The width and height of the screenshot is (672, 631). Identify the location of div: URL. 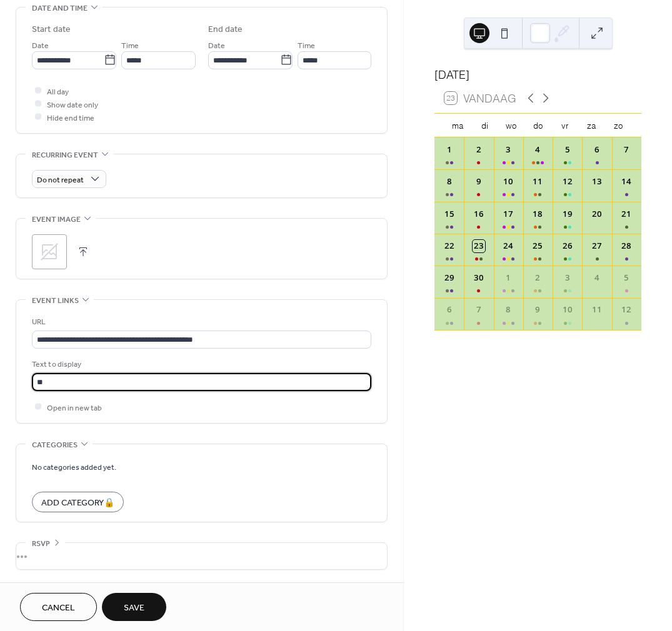
(200, 321).